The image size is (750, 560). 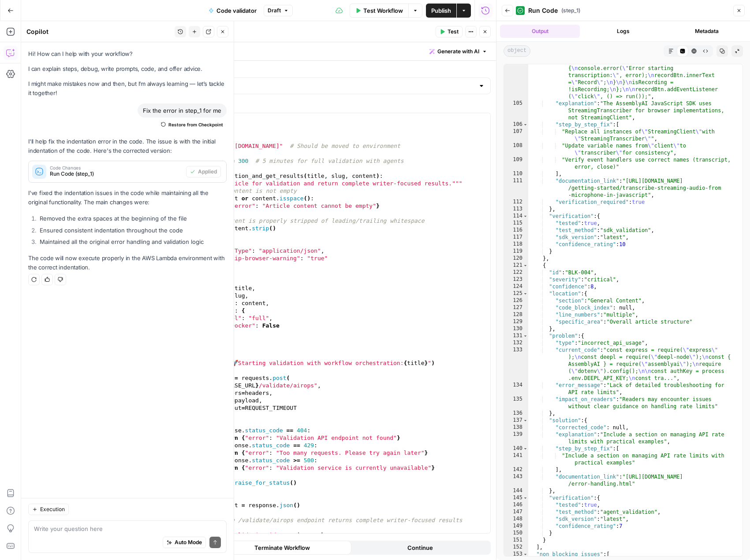 I want to click on li: Ensured consistent indentation throughout the code, so click(x=132, y=231).